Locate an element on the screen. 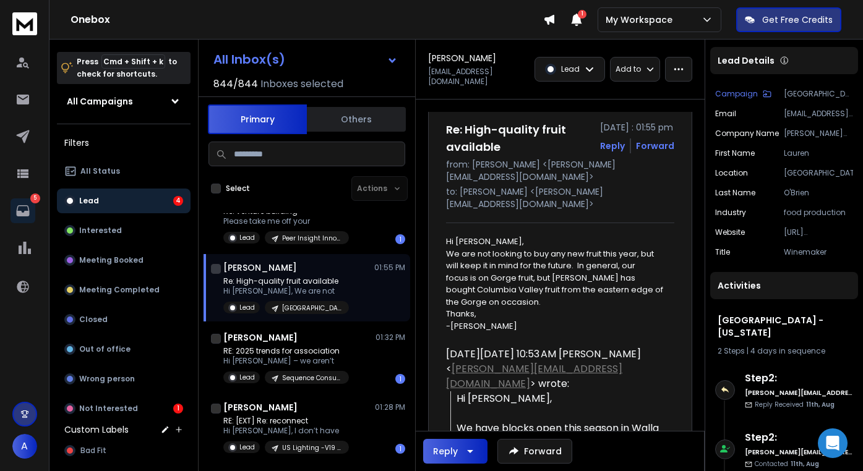  span: 1 is located at coordinates (582, 14).